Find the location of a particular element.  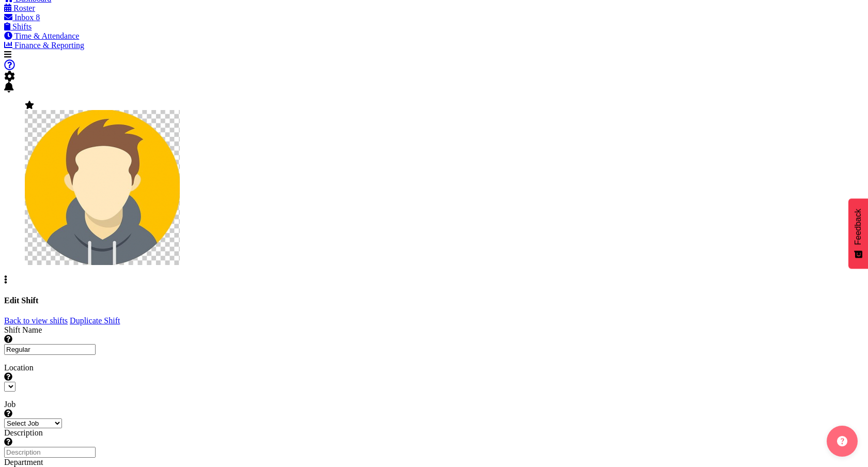

input: Shift Name is located at coordinates (50, 349).